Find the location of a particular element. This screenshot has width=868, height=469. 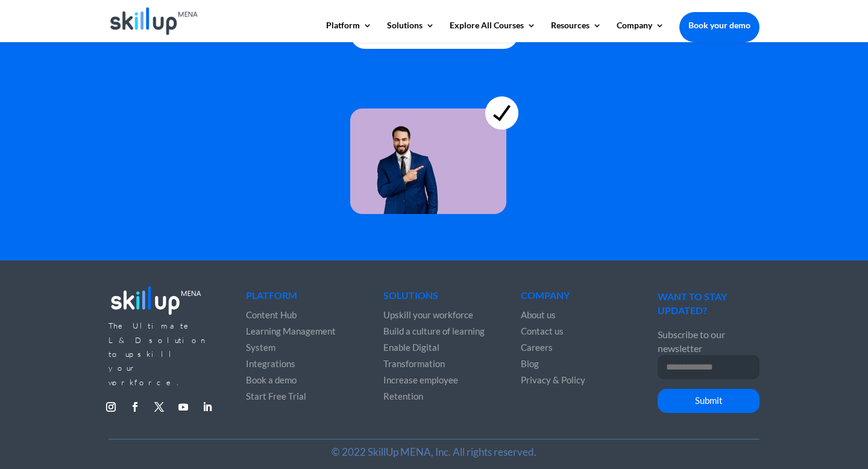

a: Follow on Youtube is located at coordinates (183, 407).